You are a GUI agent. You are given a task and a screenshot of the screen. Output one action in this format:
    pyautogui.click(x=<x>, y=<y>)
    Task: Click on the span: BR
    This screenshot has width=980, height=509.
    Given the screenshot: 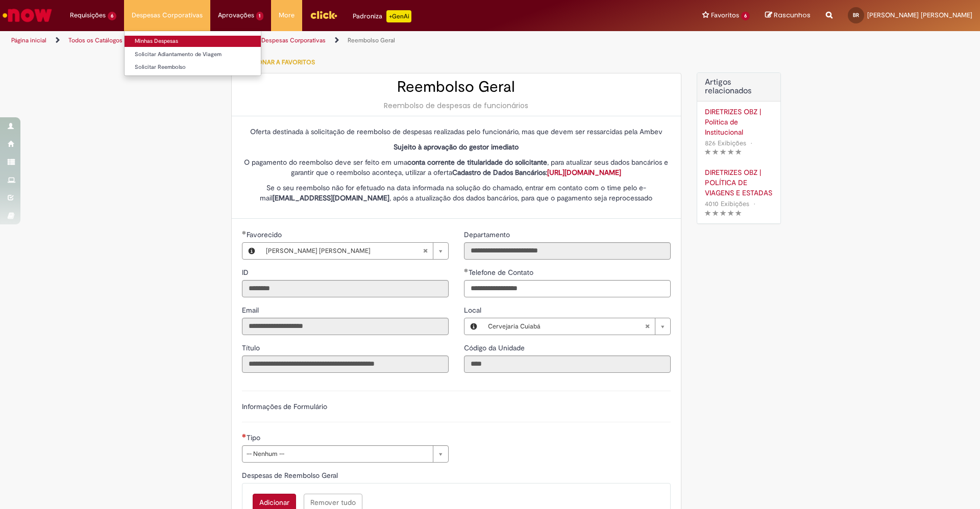 What is the action you would take?
    pyautogui.click(x=856, y=15)
    